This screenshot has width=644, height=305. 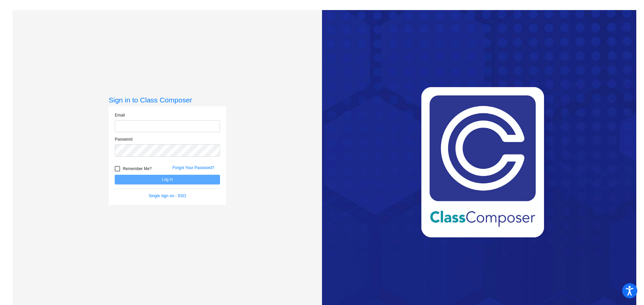 I want to click on h3: Sign in to Class Composer, so click(x=167, y=100).